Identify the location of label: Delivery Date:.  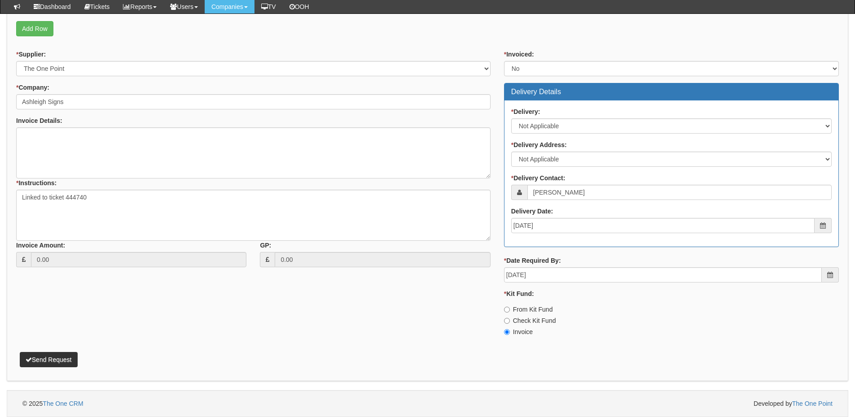
(532, 211).